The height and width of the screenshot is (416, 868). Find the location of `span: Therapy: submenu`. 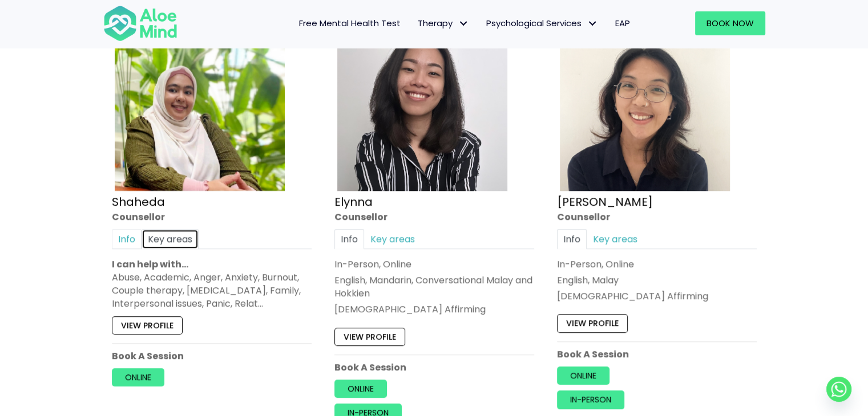

span: Therapy: submenu is located at coordinates (463, 23).